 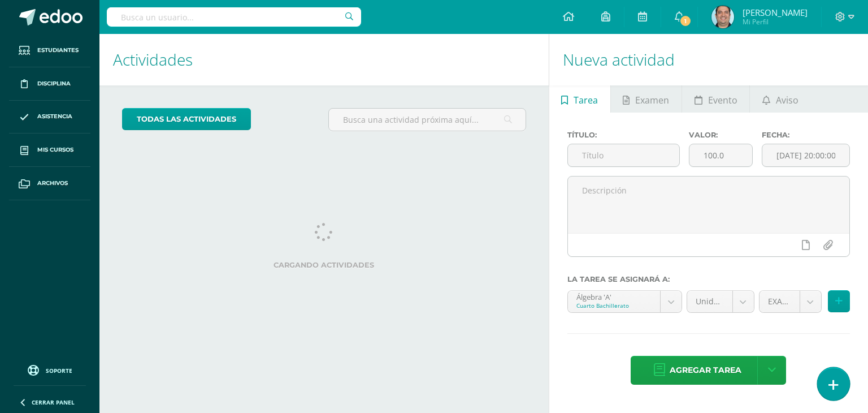 What do you see at coordinates (50, 150) in the screenshot?
I see `a: Mis cursos` at bounding box center [50, 150].